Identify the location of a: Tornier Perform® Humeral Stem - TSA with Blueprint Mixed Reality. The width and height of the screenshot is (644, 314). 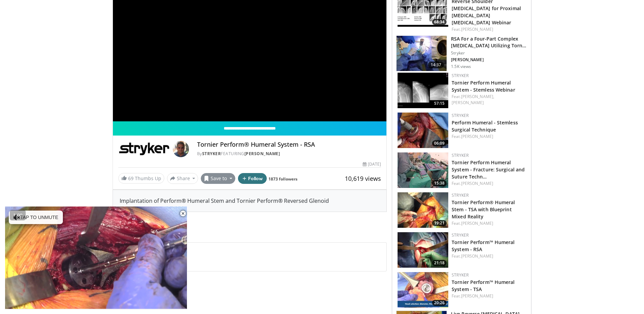
(483, 209).